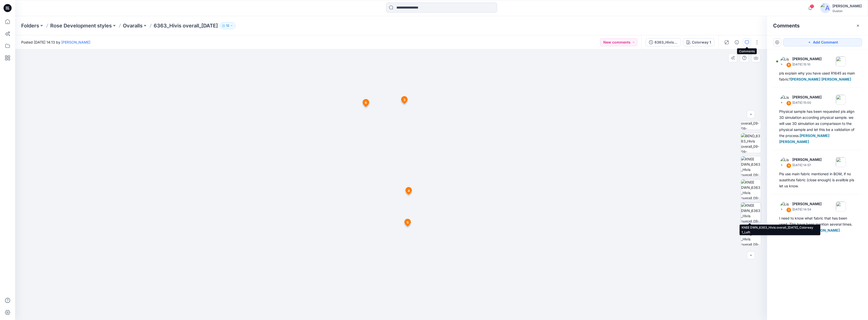 The image size is (868, 320). I want to click on img: KNEE DWN_6363_Hivis overall_09-09-2025_Colorway 1_Front, so click(751, 167).